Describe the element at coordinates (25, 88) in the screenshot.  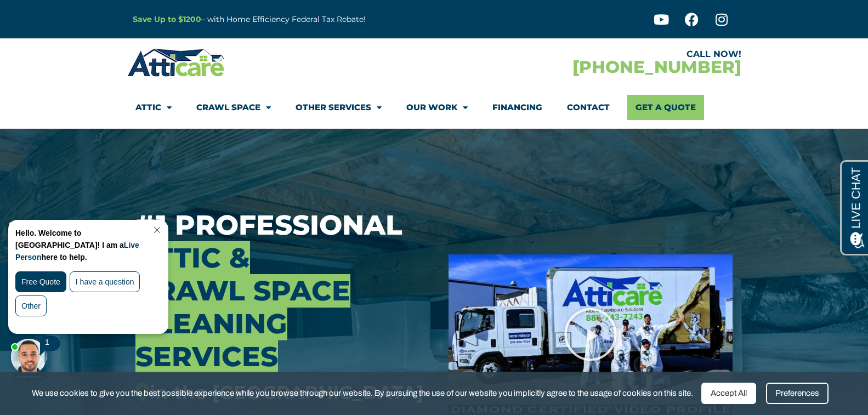
I see `div: Other` at that location.